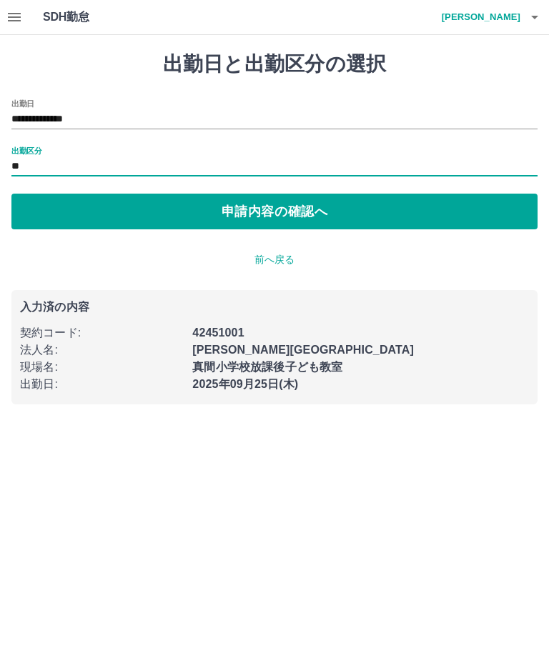  I want to click on b: 2025年09月25日(木), so click(245, 384).